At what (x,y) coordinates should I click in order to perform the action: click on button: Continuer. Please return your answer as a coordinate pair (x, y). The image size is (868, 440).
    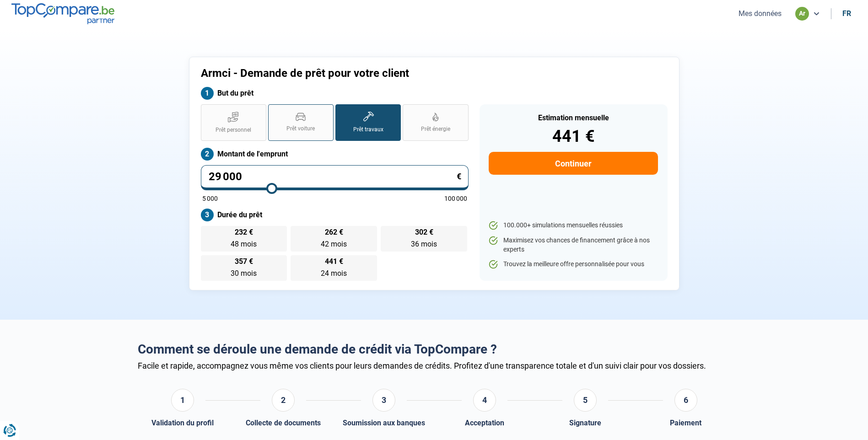
    Looking at the image, I should click on (573, 163).